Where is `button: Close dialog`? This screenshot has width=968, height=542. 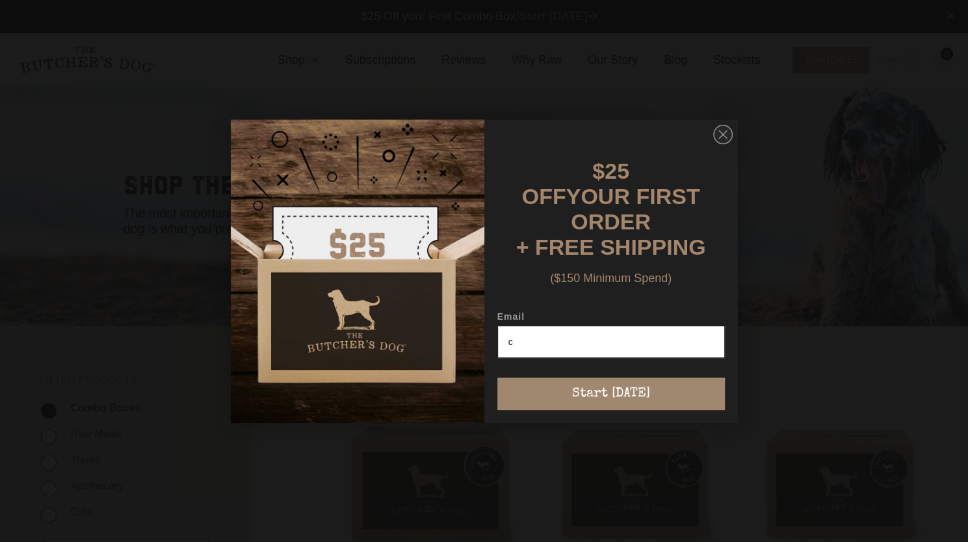 button: Close dialog is located at coordinates (723, 135).